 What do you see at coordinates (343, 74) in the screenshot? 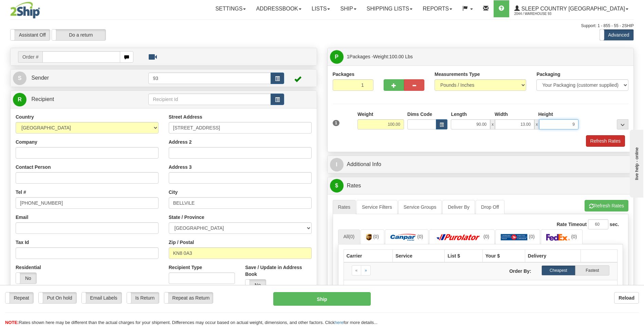
I see `label: Packages` at bounding box center [343, 74].